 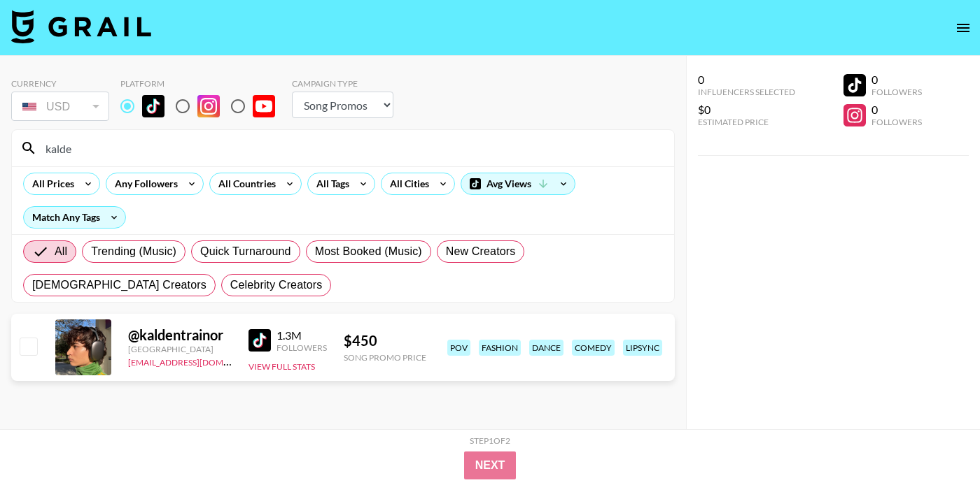 I want to click on img: Instagram, so click(x=208, y=106).